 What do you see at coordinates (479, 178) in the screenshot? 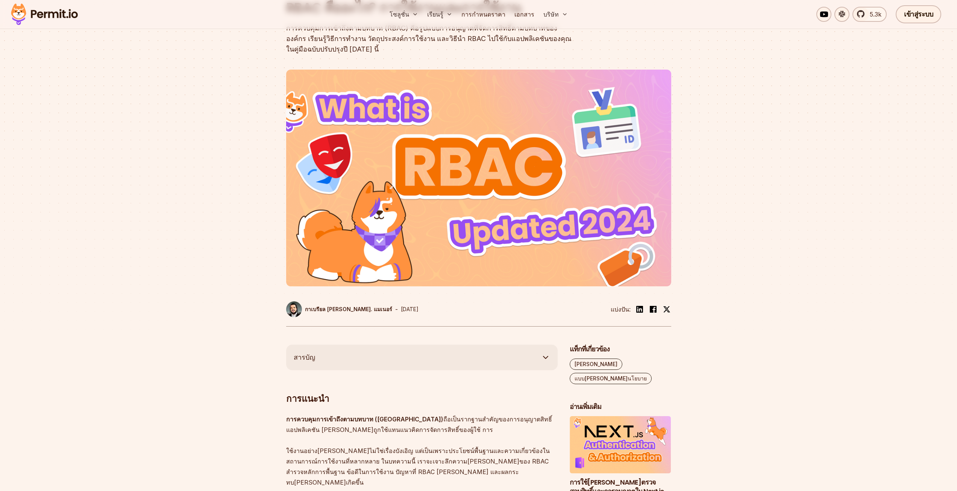
I see `img: RBAC คืออะไร? การใช้งานและการใช้งาน` at bounding box center [479, 178].